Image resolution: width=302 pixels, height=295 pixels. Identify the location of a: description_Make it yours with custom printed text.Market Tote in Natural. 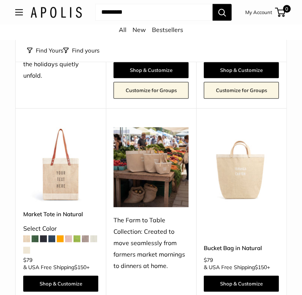
(61, 165).